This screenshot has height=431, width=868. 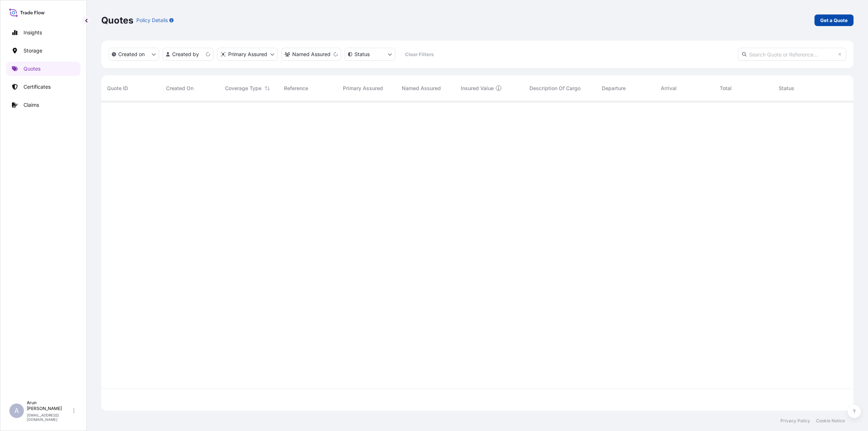 What do you see at coordinates (362, 54) in the screenshot?
I see `p: Status` at bounding box center [362, 54].